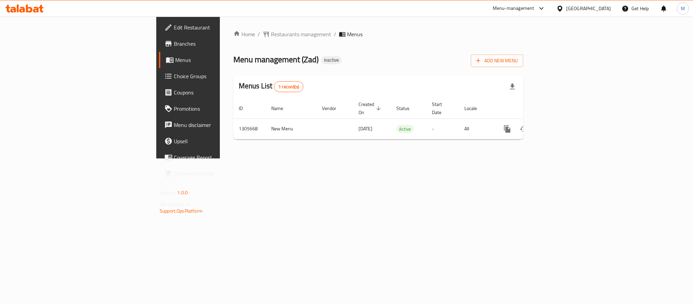 The width and height of the screenshot is (693, 304). Describe the element at coordinates (181, 211) in the screenshot. I see `a: Support.OpsPlatform` at that location.